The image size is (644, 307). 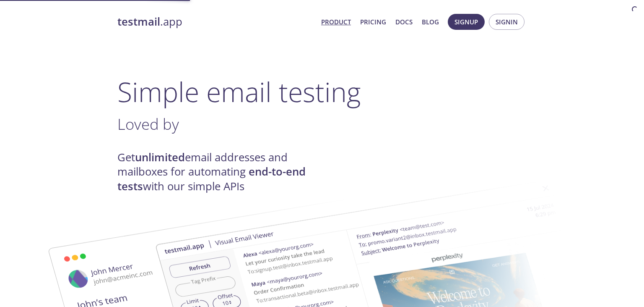 What do you see at coordinates (148, 124) in the screenshot?
I see `span: Loved by` at bounding box center [148, 124].